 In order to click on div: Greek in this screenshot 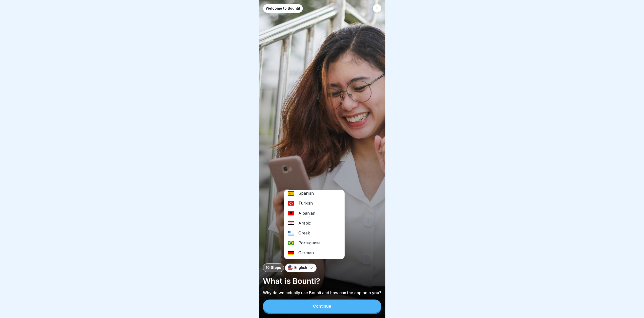, I will do `click(314, 233)`.